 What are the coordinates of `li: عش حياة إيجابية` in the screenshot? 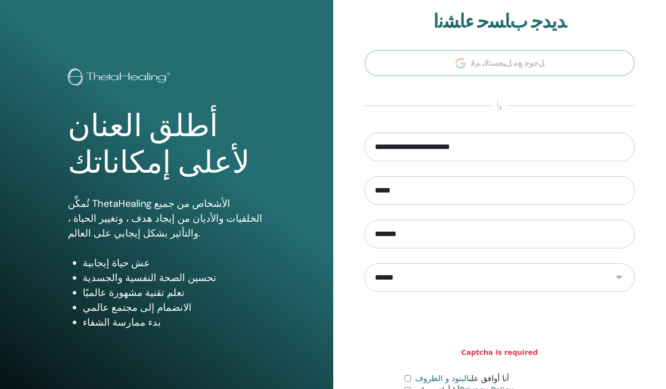 It's located at (174, 263).